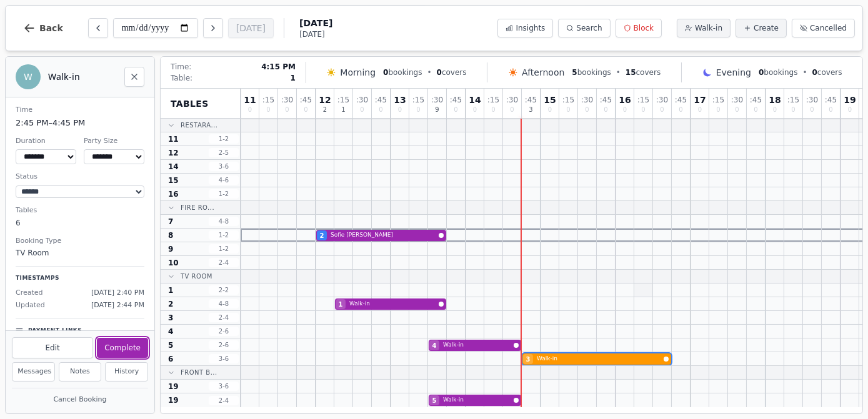  I want to click on span: Evening, so click(734, 72).